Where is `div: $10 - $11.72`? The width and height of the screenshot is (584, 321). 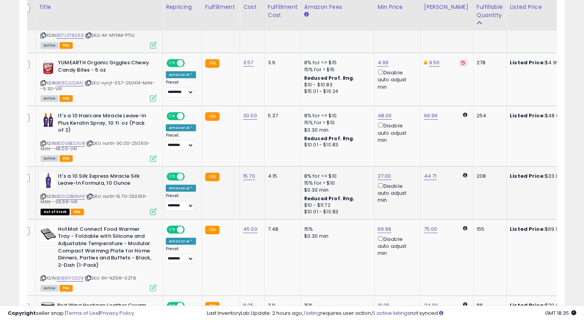 div: $10 - $11.72 is located at coordinates (336, 205).